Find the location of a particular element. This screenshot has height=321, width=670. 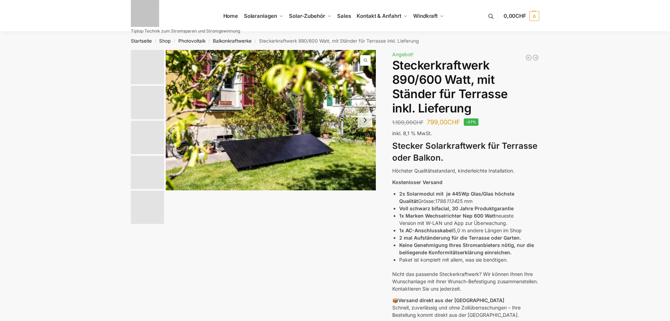

span: Solaranlagen is located at coordinates (260, 16).